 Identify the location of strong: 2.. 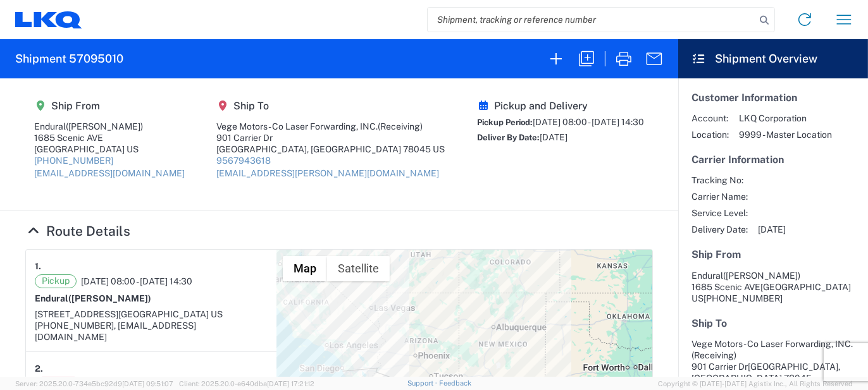
(38, 369).